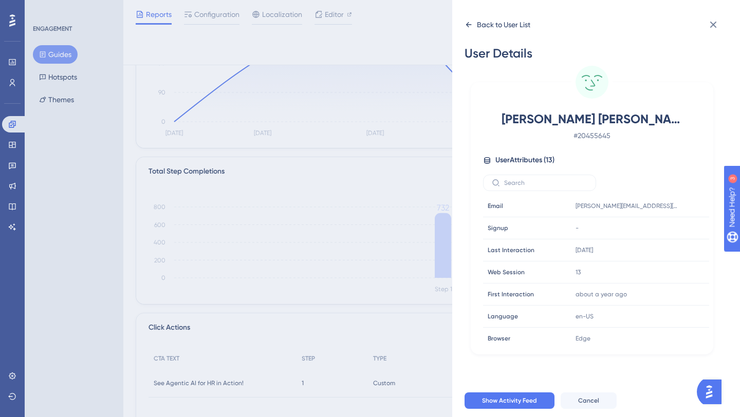  I want to click on span: First Interaction, so click(511, 295).